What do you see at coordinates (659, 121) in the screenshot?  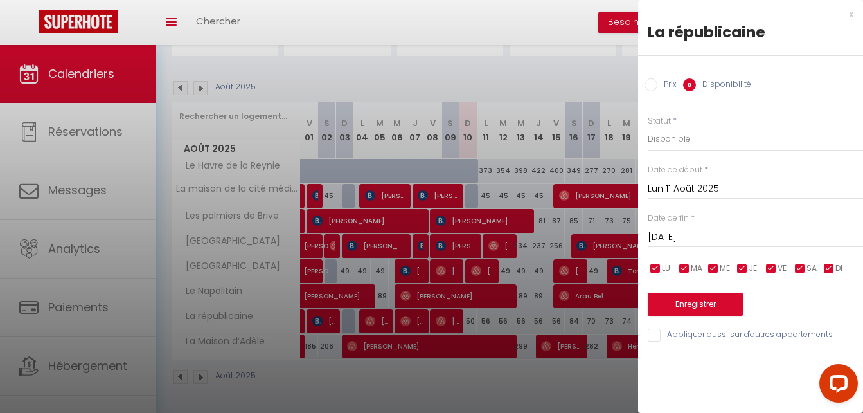 I see `label: Statut` at bounding box center [659, 121].